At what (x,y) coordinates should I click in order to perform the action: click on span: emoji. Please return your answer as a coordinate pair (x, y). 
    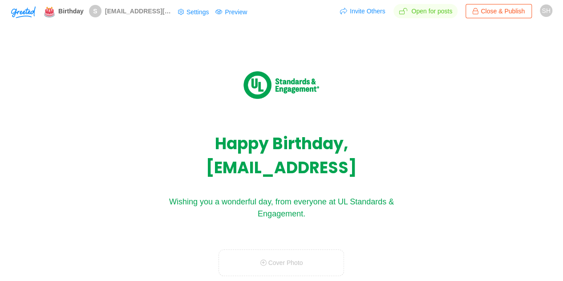
    Looking at the image, I should click on (49, 11).